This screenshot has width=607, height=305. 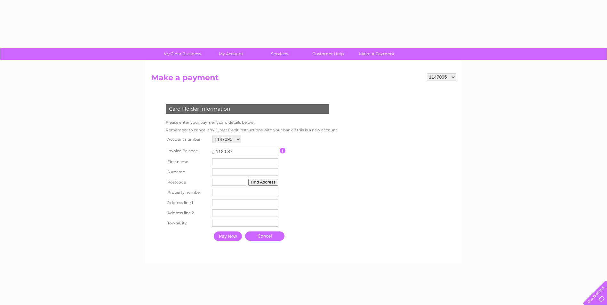 I want to click on td: Please enter your payment card details below., so click(x=252, y=123).